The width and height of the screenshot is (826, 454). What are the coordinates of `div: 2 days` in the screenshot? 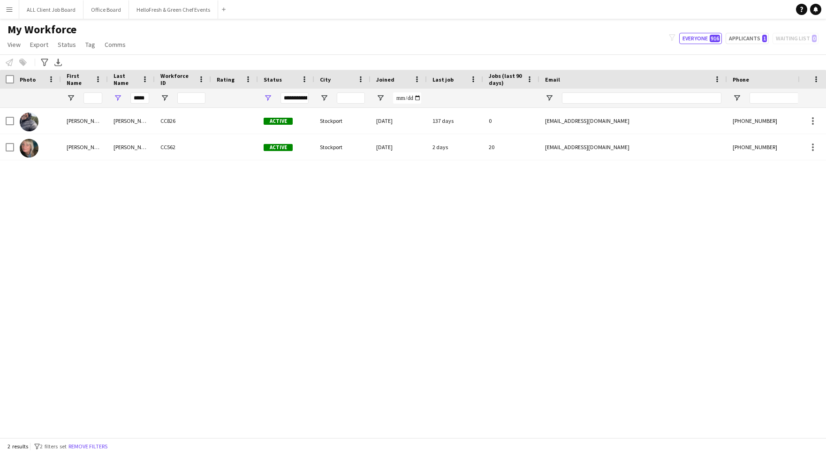 It's located at (455, 147).